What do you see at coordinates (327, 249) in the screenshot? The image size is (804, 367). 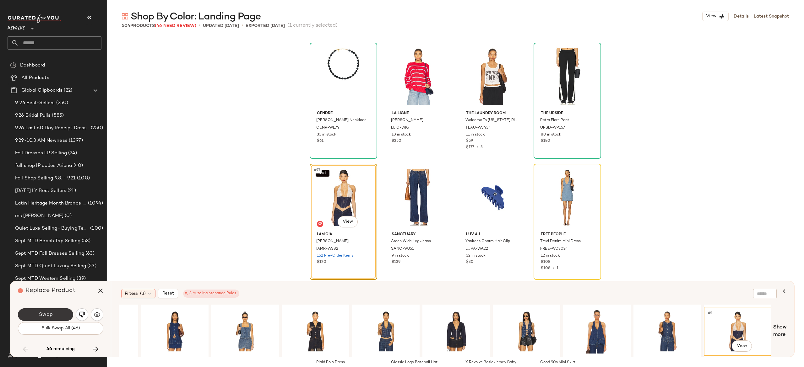 I see `span: IAMR-WS82` at bounding box center [327, 249].